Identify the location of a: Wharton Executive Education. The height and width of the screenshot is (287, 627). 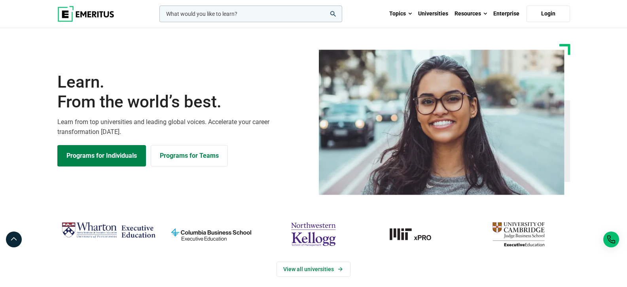
(108, 230).